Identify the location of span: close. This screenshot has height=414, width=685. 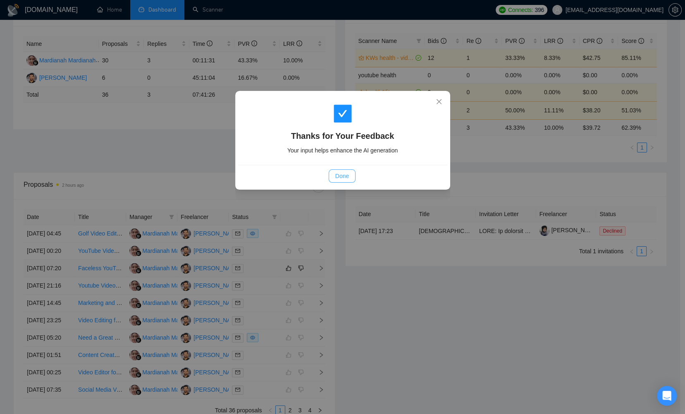
(439, 102).